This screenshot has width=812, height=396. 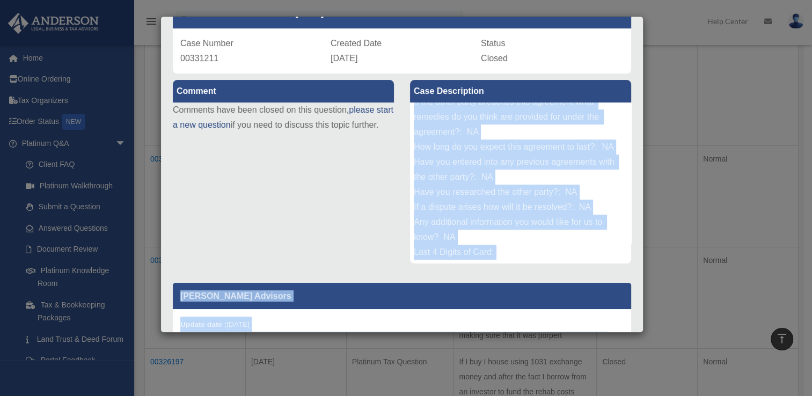 What do you see at coordinates (495, 58) in the screenshot?
I see `span: Closed` at bounding box center [495, 58].